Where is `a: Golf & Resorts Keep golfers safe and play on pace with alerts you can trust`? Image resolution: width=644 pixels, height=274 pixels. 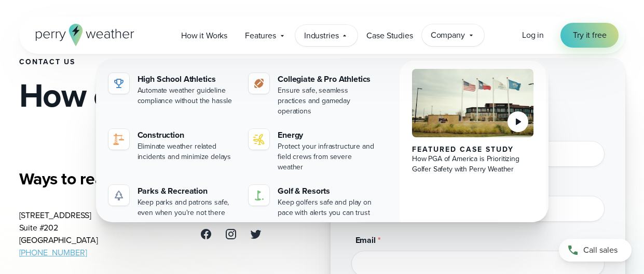 a: Golf & Resorts Keep golfers safe and play on pace with alerts you can trust is located at coordinates (312, 202).